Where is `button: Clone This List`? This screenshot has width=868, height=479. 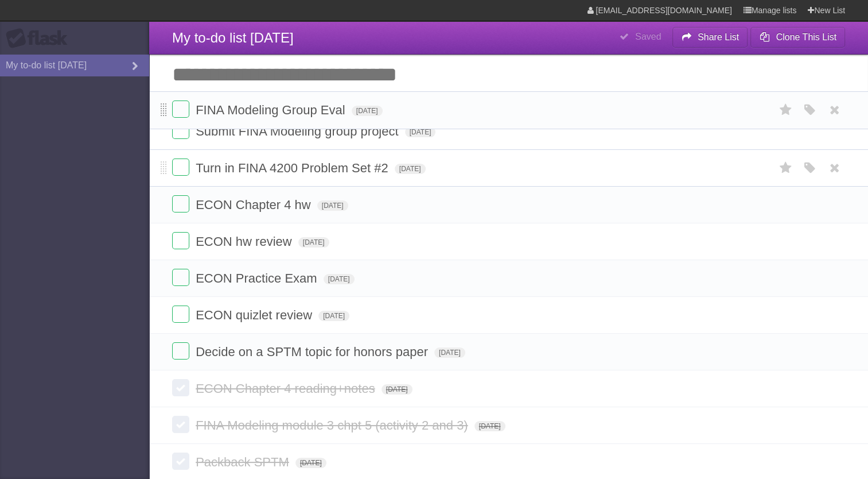
button: Clone This List is located at coordinates (798, 37).